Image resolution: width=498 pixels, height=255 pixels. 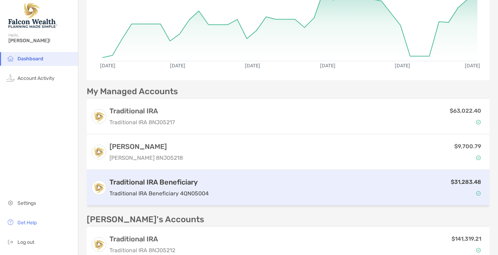 What do you see at coordinates (36, 78) in the screenshot?
I see `span: Account Activity` at bounding box center [36, 78].